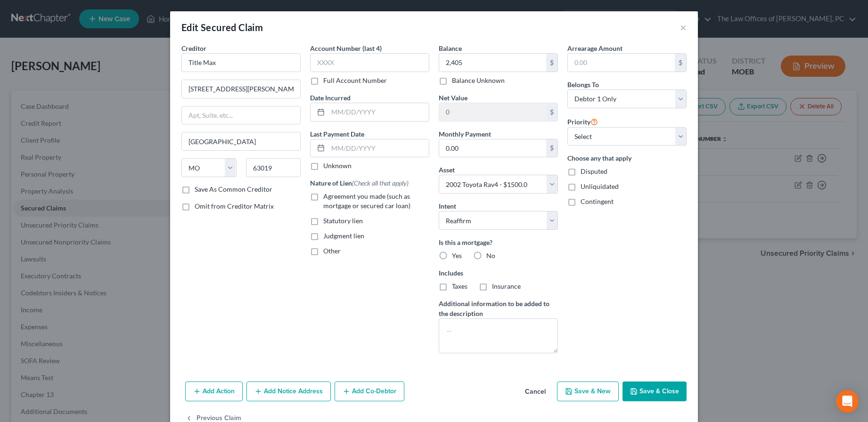 The width and height of the screenshot is (868, 422). Describe the element at coordinates (498, 242) in the screenshot. I see `label: Is this a mortgage?` at that location.